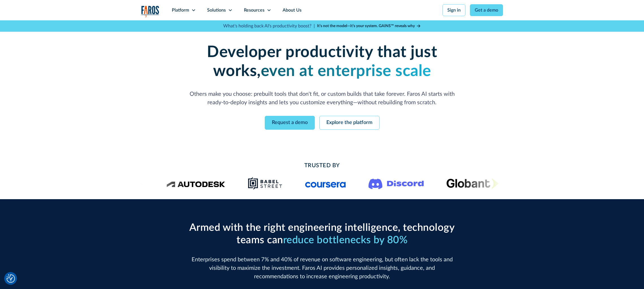  What do you see at coordinates (322, 165) in the screenshot?
I see `h2: Trusted By` at bounding box center [322, 165].